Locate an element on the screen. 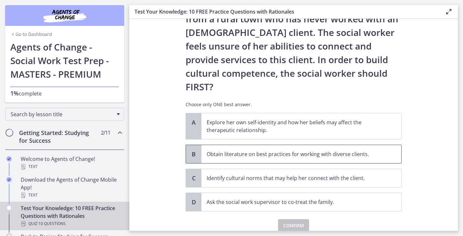  div: Test Your Knowledge: 10 FREE Practice Questions with Rationales is located at coordinates (71, 216).